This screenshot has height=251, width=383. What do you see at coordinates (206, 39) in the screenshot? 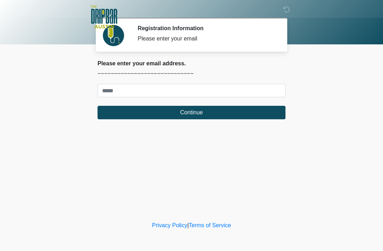
I see `div: Please enter your email` at bounding box center [206, 39].